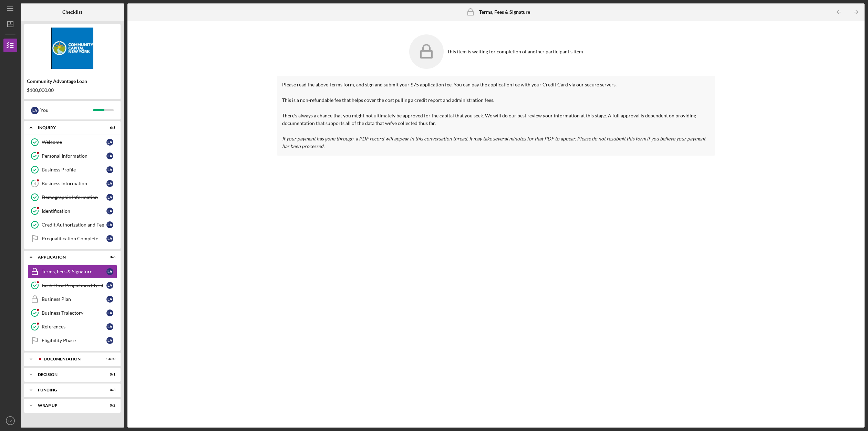 The height and width of the screenshot is (431, 868). I want to click on div: 3 / 6, so click(109, 257).